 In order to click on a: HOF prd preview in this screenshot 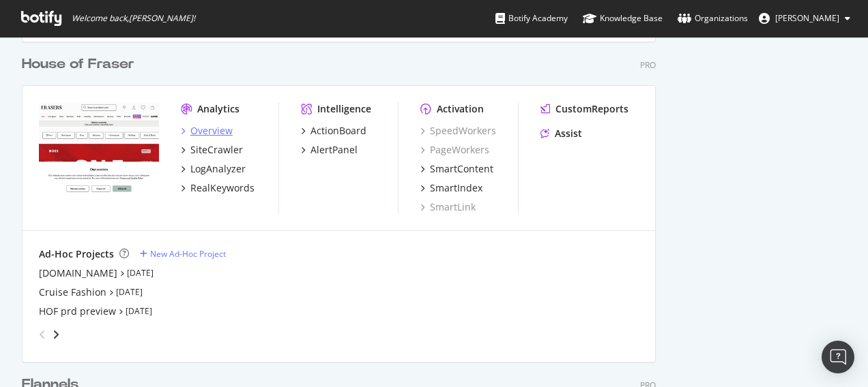, I will do `click(78, 311)`.